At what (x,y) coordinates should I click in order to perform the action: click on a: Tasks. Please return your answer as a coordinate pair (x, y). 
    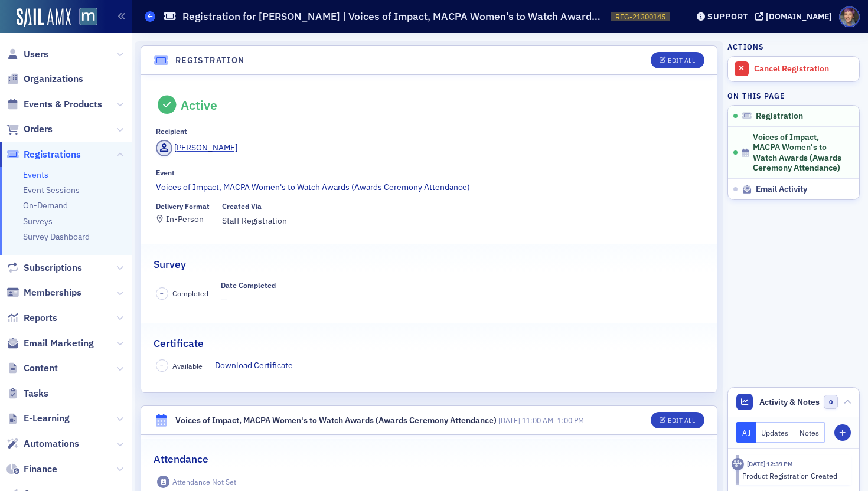
    Looking at the image, I should click on (27, 394).